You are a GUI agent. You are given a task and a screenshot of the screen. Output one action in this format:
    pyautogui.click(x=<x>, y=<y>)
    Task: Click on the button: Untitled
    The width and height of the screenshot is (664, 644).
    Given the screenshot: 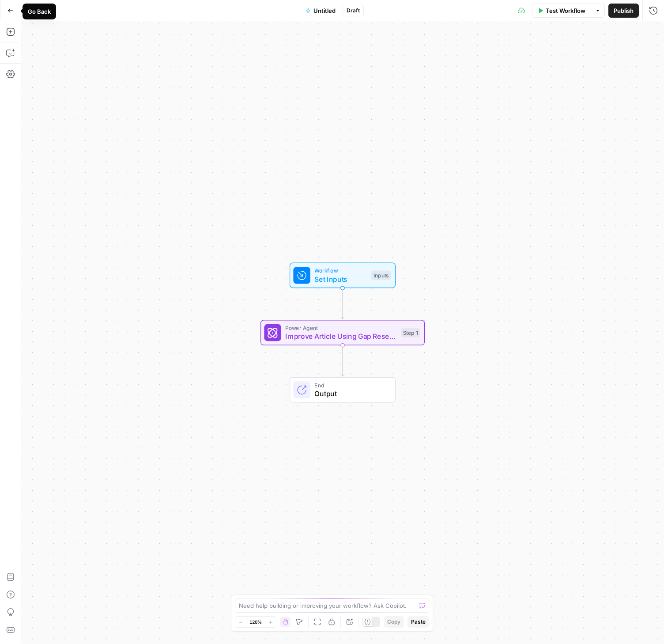 What is the action you would take?
    pyautogui.click(x=321, y=11)
    